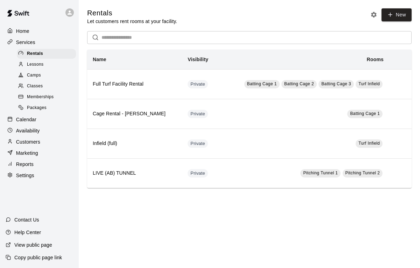  What do you see at coordinates (48, 54) in the screenshot?
I see `a: Rentals` at bounding box center [48, 54].